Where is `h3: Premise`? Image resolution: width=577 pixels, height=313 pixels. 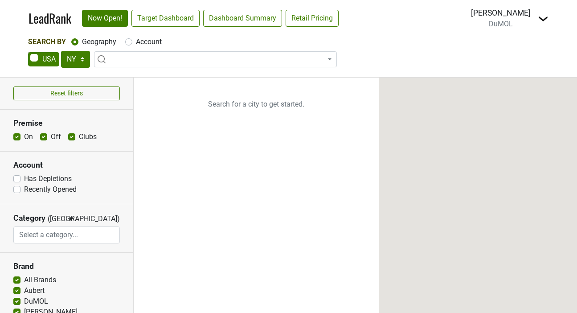 h3: Premise is located at coordinates (66, 123).